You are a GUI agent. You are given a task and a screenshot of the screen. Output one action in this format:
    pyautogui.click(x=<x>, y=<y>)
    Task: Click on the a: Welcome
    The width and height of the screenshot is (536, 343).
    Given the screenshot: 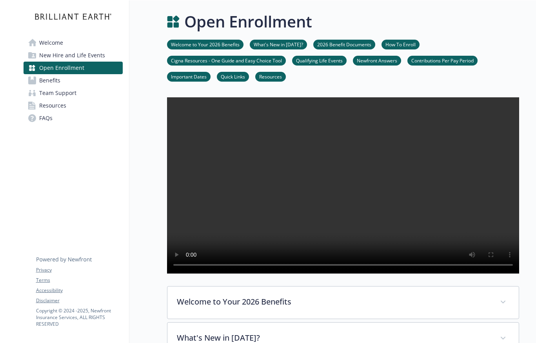 What is the action you would take?
    pyautogui.click(x=73, y=43)
    